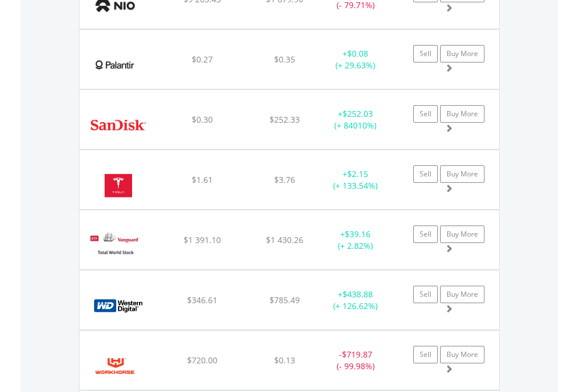  I want to click on img: EQU.US.WDC.png, so click(118, 306).